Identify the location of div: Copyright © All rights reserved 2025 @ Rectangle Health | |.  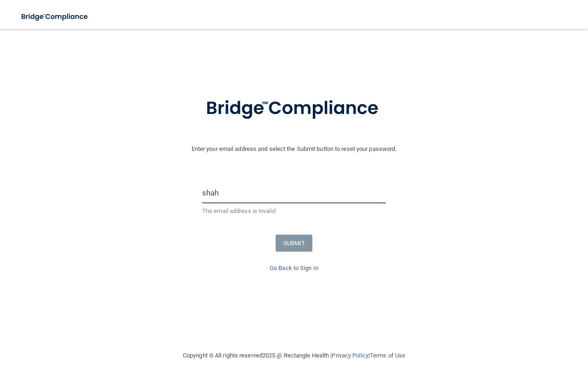
(294, 356).